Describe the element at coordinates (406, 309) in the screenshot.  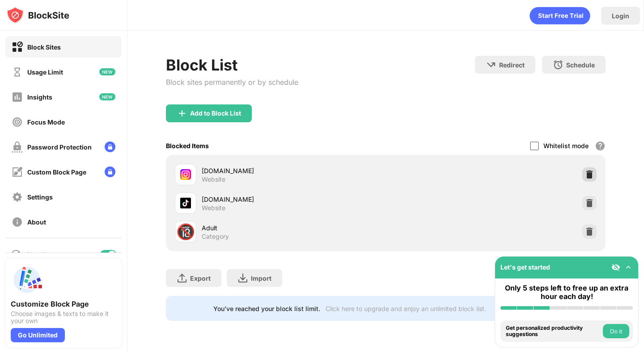
I see `div: Click here to upgrade and enjoy an unlimited block list.` at that location.